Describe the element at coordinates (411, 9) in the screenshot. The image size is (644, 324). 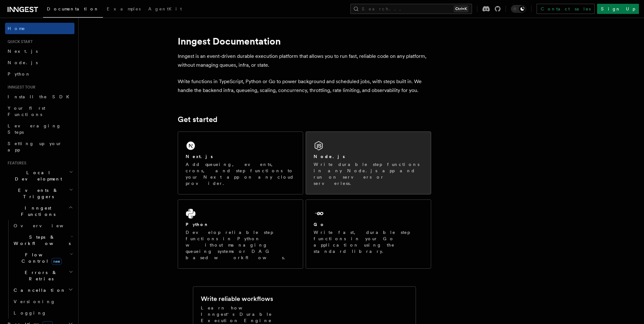
I see `button: Search...Ctrl+K` at that location.